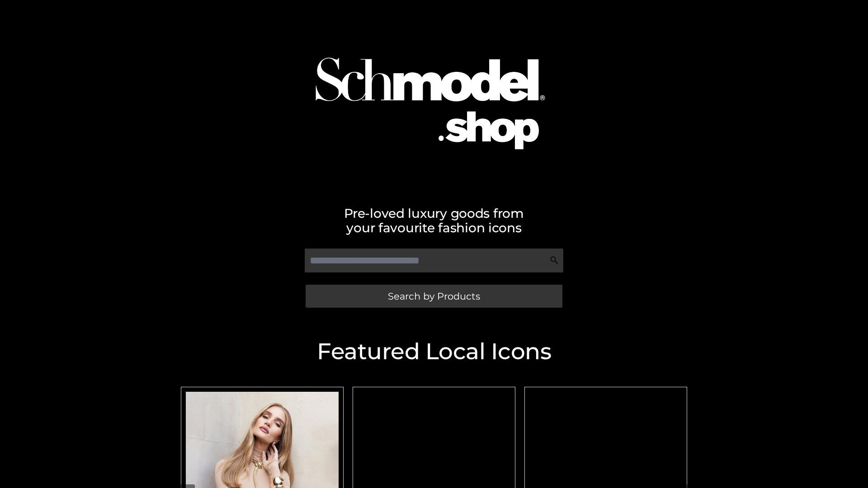 Image resolution: width=868 pixels, height=488 pixels. Describe the element at coordinates (434, 296) in the screenshot. I see `a: Search by Products` at that location.